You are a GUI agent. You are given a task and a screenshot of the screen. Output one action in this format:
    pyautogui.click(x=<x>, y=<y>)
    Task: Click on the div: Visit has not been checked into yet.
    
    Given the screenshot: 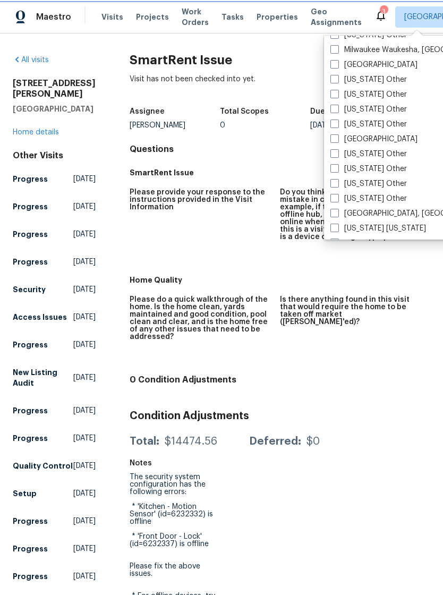 What is the action you would take?
    pyautogui.click(x=280, y=88)
    